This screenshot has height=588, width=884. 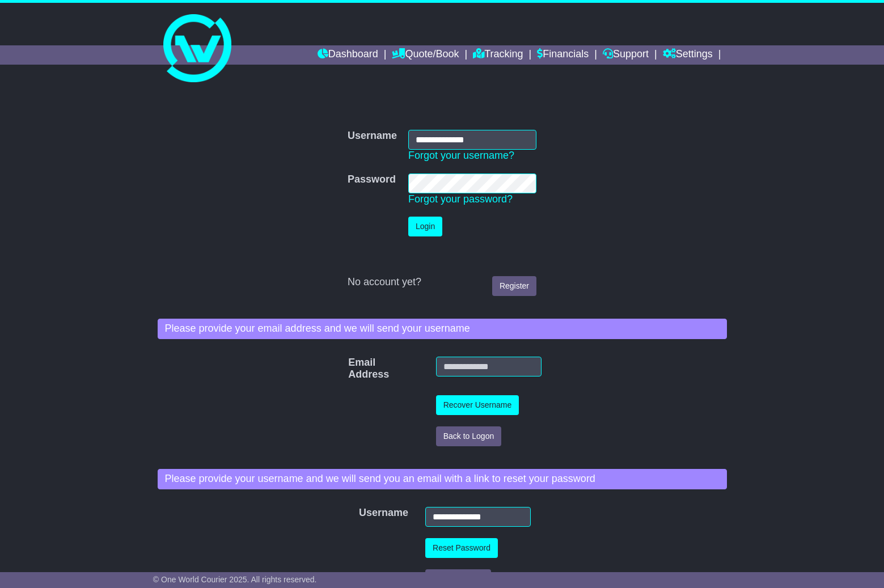 What do you see at coordinates (514, 286) in the screenshot?
I see `a: Register` at bounding box center [514, 286].